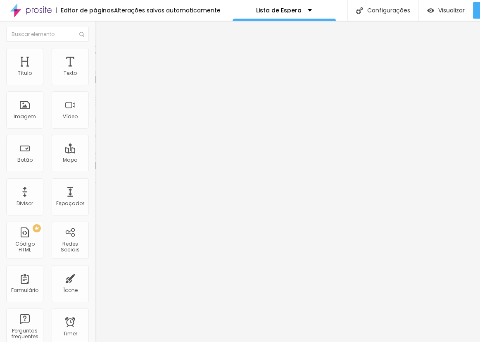  I want to click on div: Timer, so click(70, 333).